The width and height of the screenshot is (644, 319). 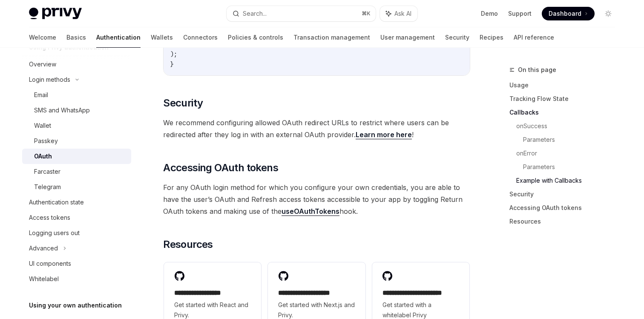 What do you see at coordinates (77, 279) in the screenshot?
I see `a: Whitelabel` at bounding box center [77, 279].